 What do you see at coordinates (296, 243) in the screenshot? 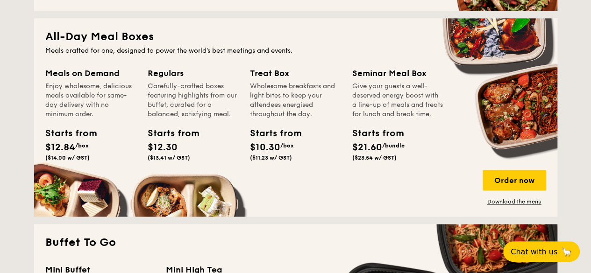
I see `h2: Buffet To Go` at bounding box center [296, 243].